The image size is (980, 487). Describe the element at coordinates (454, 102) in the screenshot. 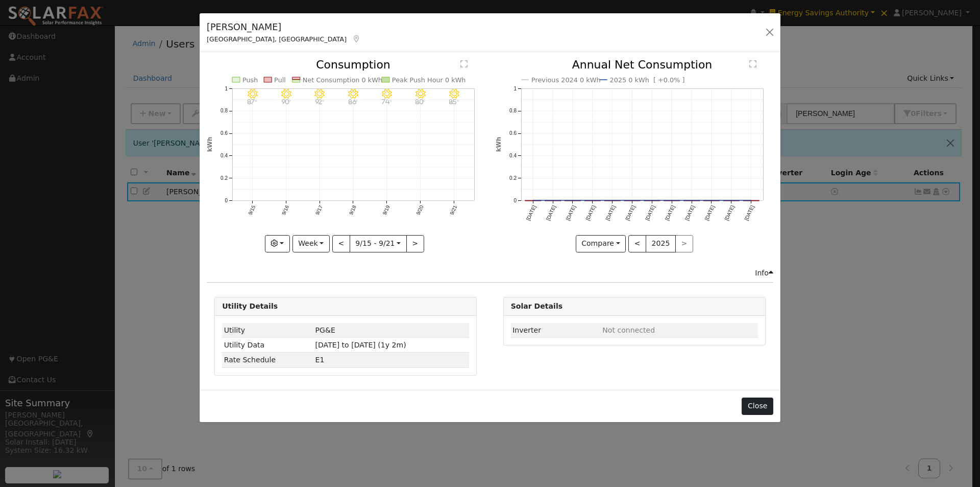

I see `p: 85°` at that location.